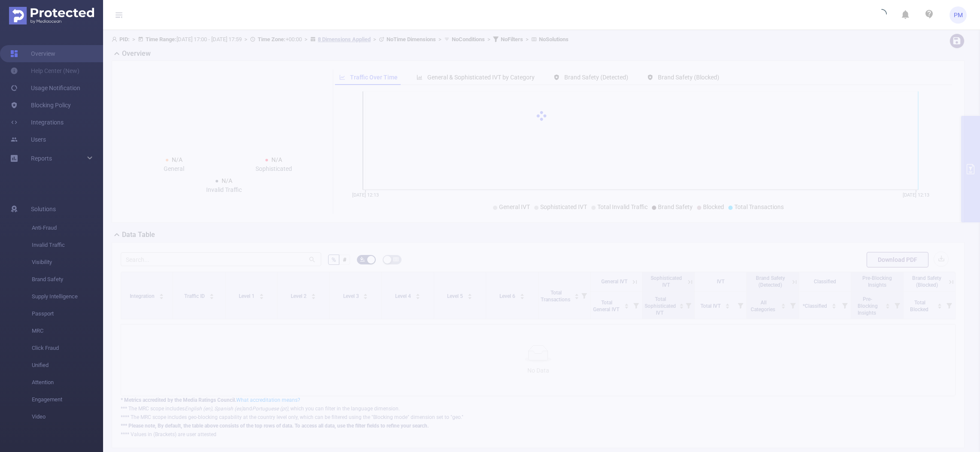 The width and height of the screenshot is (980, 452). I want to click on a: Reports, so click(42, 158).